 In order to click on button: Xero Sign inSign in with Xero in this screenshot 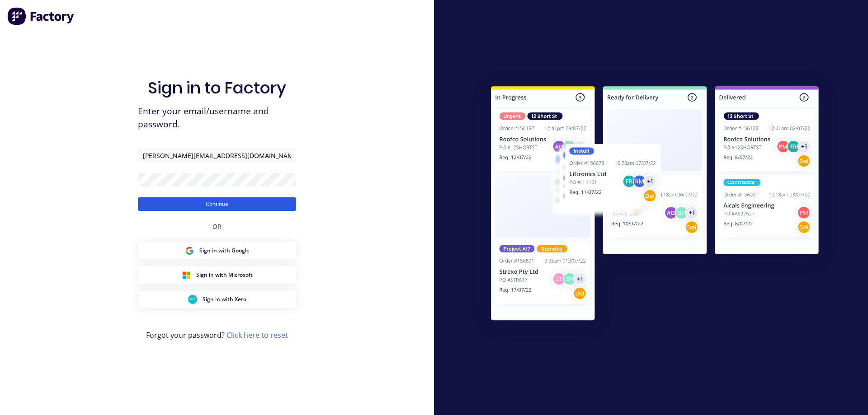, I will do `click(217, 299)`.